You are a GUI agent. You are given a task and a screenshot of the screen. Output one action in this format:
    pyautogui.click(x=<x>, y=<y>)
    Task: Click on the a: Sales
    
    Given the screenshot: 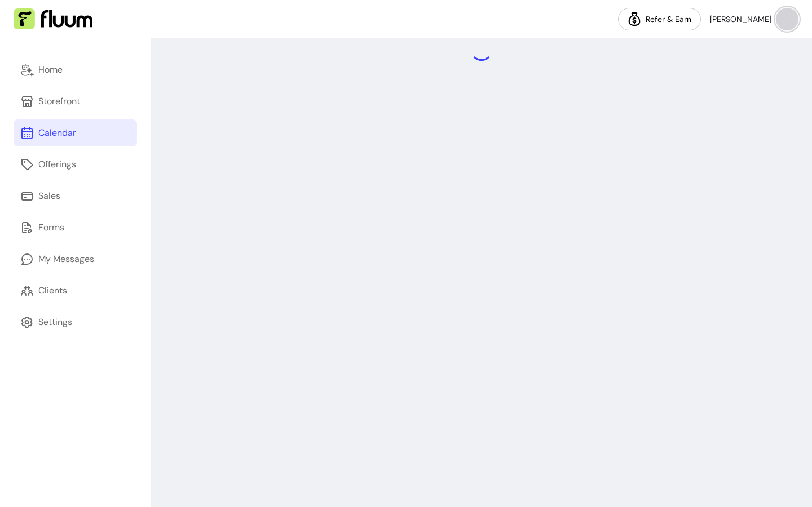 What is the action you would take?
    pyautogui.click(x=75, y=196)
    